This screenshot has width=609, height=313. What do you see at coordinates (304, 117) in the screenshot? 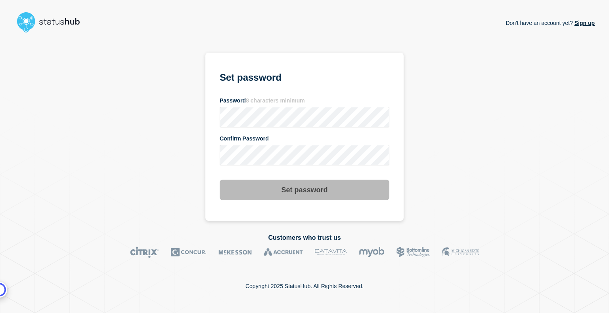
I see `input: password input` at bounding box center [304, 117].